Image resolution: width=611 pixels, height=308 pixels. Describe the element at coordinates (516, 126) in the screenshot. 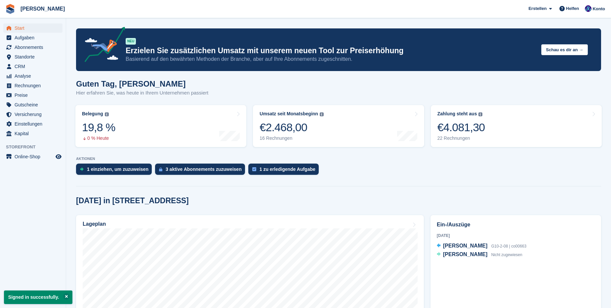

I see `a: Zahlung steht aus €4.081,30 22 Rechnungen` at that location.